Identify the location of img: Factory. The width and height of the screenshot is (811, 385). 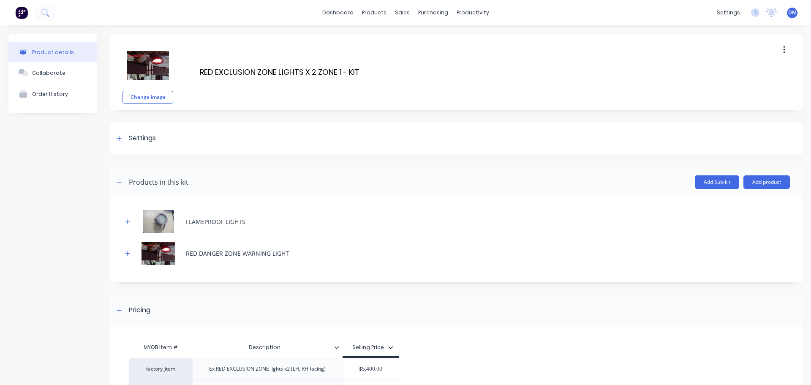
(22, 13).